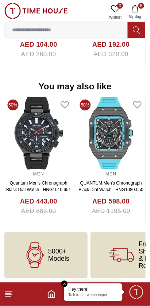 This screenshot has height=306, width=150. Describe the element at coordinates (111, 202) in the screenshot. I see `h4: AED 598.00` at that location.